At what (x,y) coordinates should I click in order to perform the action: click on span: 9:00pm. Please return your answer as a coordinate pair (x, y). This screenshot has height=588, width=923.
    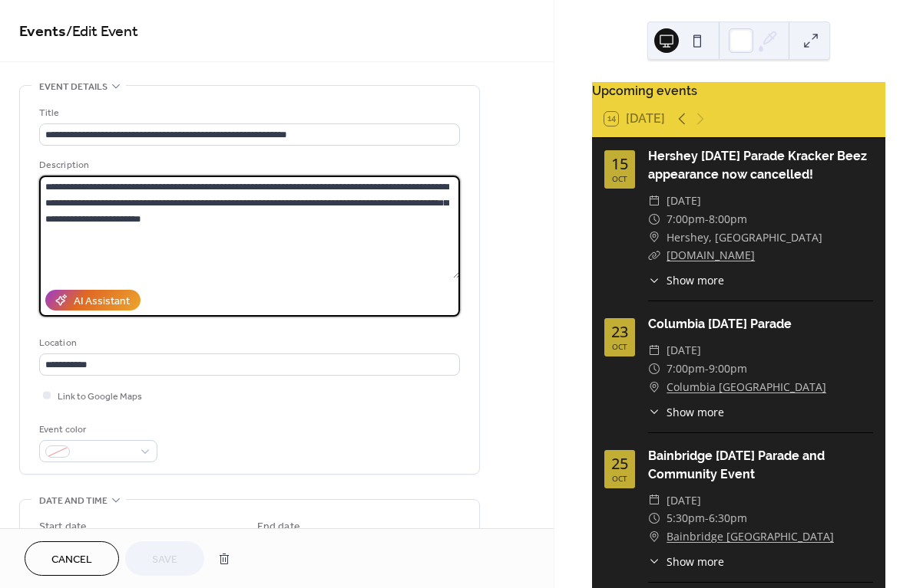
    Looking at the image, I should click on (728, 369).